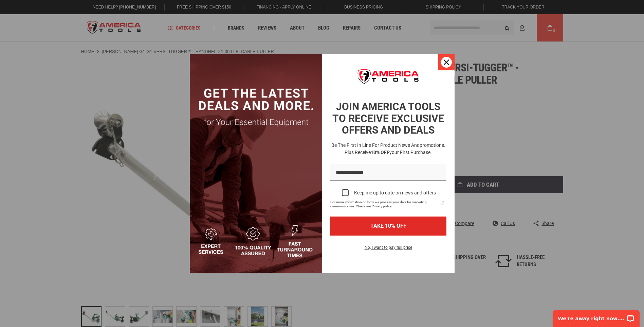 The height and width of the screenshot is (327, 644). What do you see at coordinates (447, 62) in the screenshot?
I see `svg: close icon` at bounding box center [447, 62].